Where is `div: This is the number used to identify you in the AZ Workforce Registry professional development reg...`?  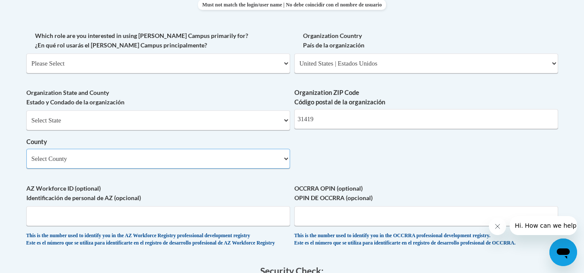 div: This is the number used to identify you in the AZ Workforce Registry professional development reg... is located at coordinates (158, 240).